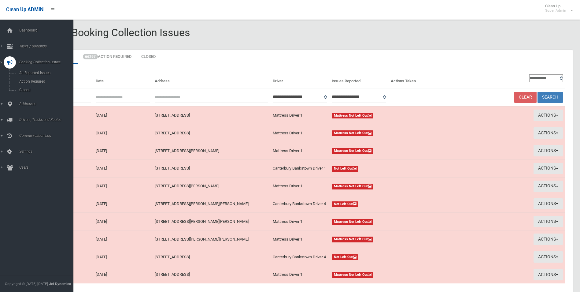 This screenshot has height=292, width=580. I want to click on th: Driver, so click(300, 79).